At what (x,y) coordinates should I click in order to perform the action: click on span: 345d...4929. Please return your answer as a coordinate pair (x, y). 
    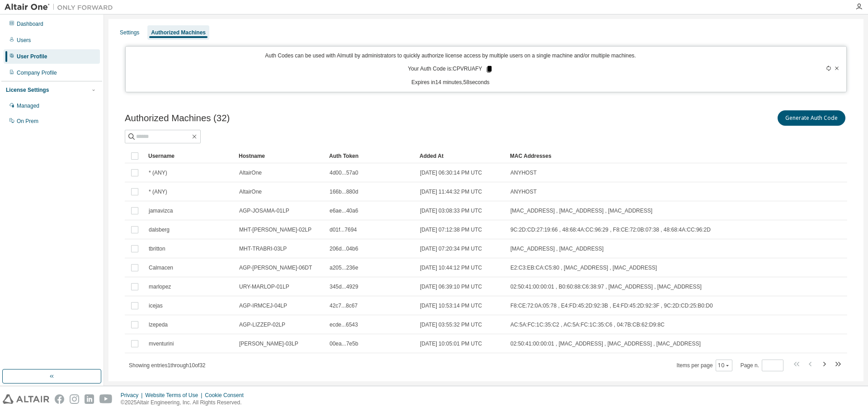
    Looking at the image, I should click on (344, 286).